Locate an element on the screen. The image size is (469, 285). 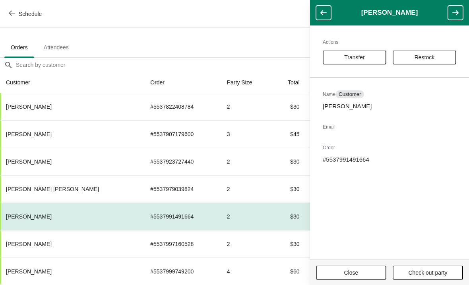
button: Close is located at coordinates (351, 272).